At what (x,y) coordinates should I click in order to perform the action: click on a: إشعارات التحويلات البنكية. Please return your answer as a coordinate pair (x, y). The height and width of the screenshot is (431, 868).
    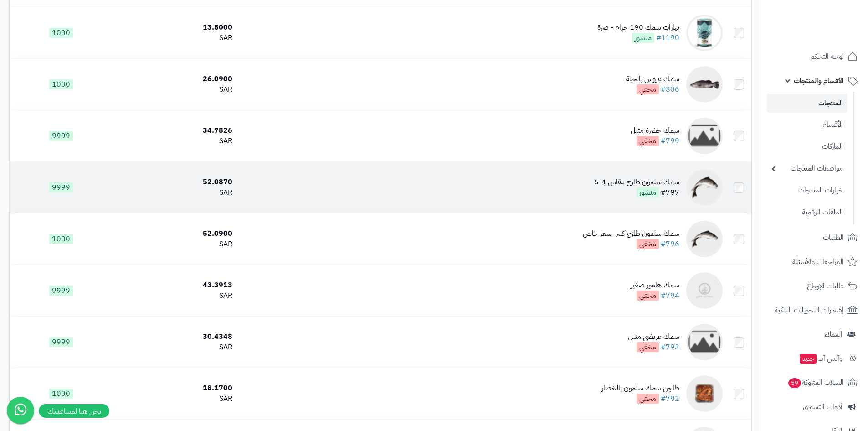
    Looking at the image, I should click on (815, 310).